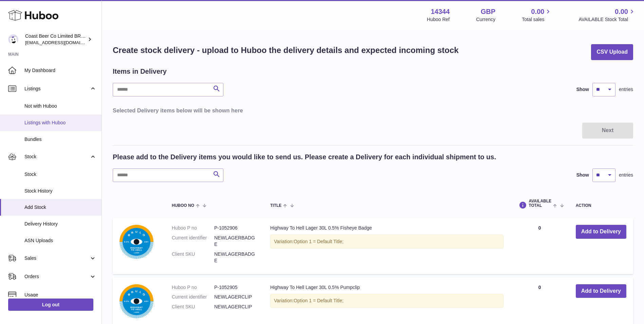 This screenshot has width=644, height=324. I want to click on h2: Please add to the Delivery items you would like to send us. Please create a Delivery for each ind..., so click(304, 157).